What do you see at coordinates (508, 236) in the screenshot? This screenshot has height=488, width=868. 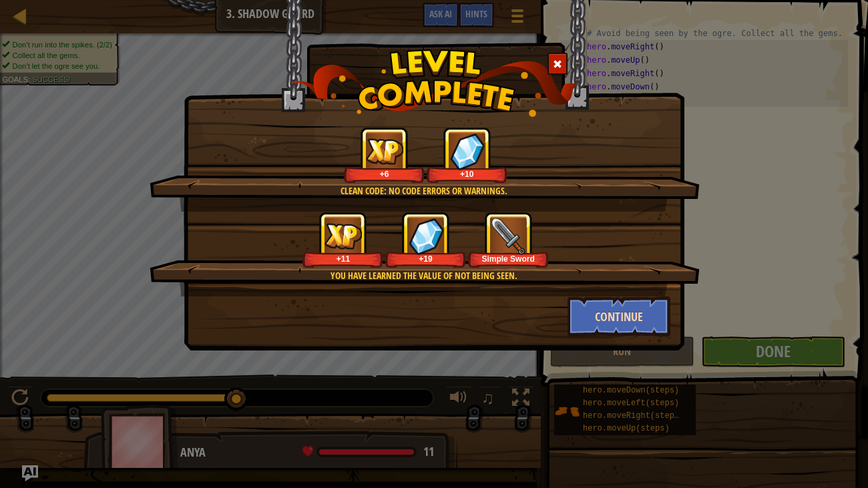 I see `img: portrait.png` at bounding box center [508, 236].